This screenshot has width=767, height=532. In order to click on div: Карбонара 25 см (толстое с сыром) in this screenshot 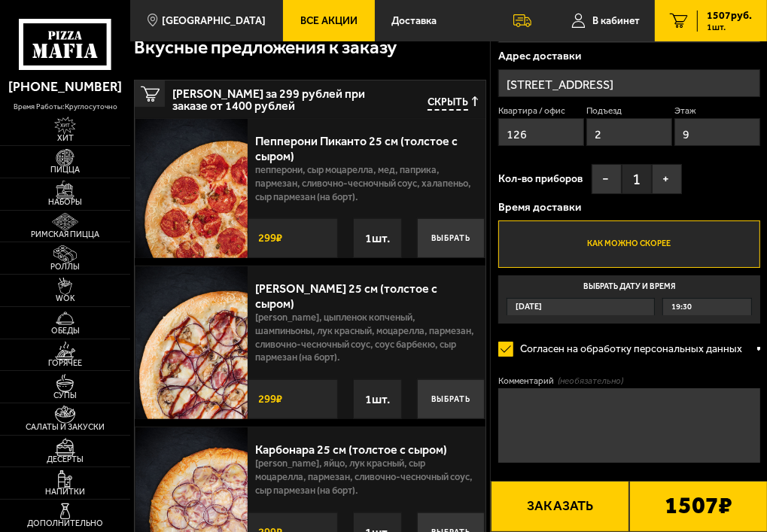, I will do `click(366, 445)`.